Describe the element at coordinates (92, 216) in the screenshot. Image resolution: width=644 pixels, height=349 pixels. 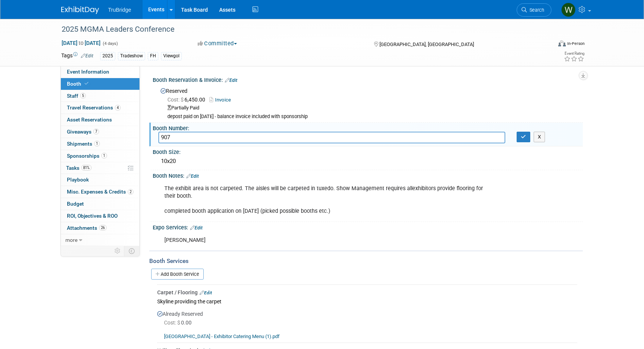
I see `span: ROI, Objectives & ROO` at that location.